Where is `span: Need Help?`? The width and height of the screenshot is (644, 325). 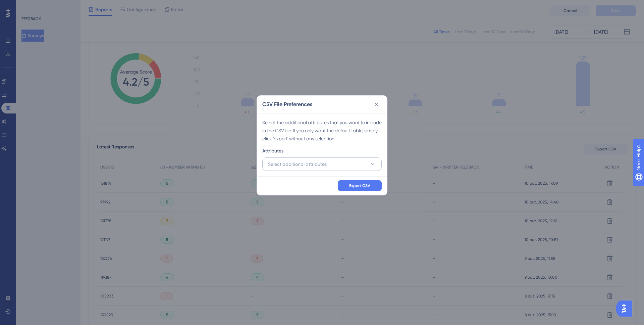
span: Need Help? is located at coordinates (29, 6).